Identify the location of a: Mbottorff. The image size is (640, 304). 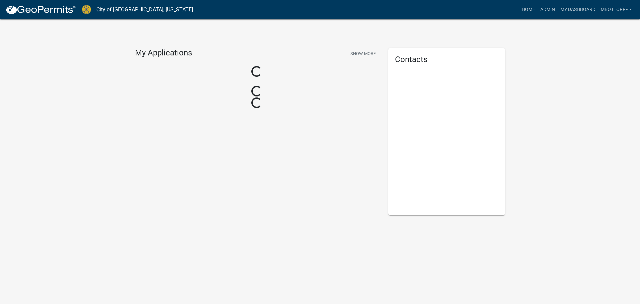
(616, 10).